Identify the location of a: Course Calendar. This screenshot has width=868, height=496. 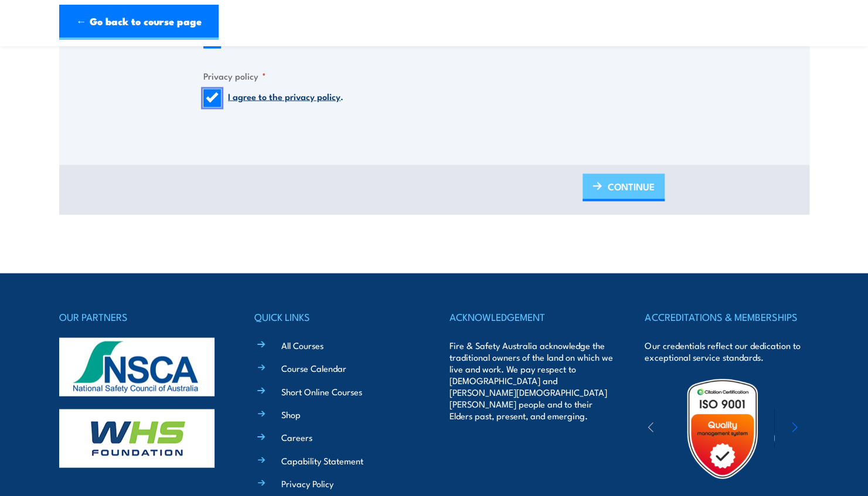
(313, 367).